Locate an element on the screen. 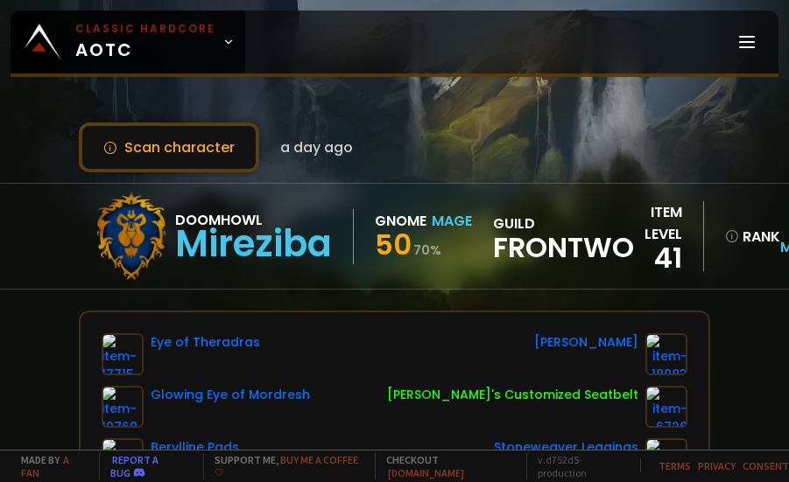 The height and width of the screenshot is (482, 789). a: a fan is located at coordinates (45, 467).